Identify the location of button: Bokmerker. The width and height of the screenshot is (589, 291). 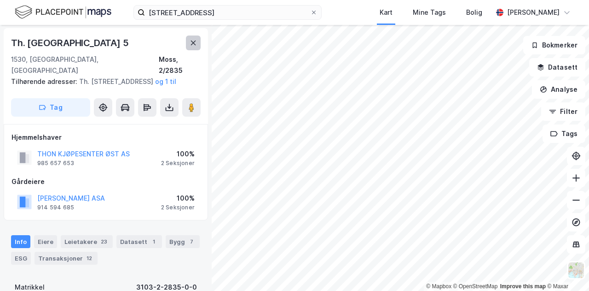
(554, 45).